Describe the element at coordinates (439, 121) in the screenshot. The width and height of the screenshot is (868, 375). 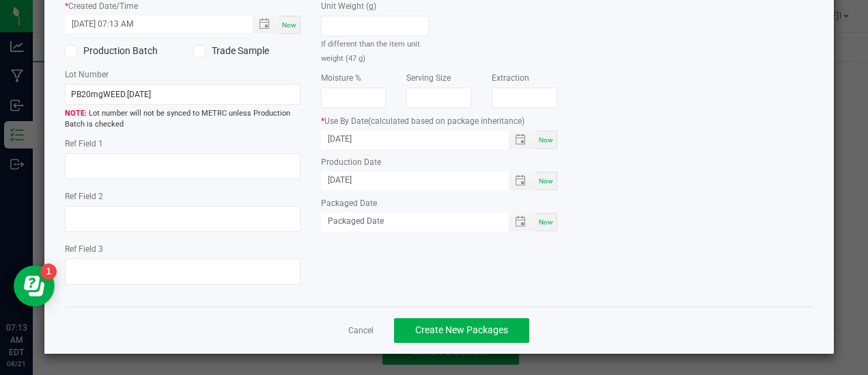
I see `label: Use By Date` at that location.